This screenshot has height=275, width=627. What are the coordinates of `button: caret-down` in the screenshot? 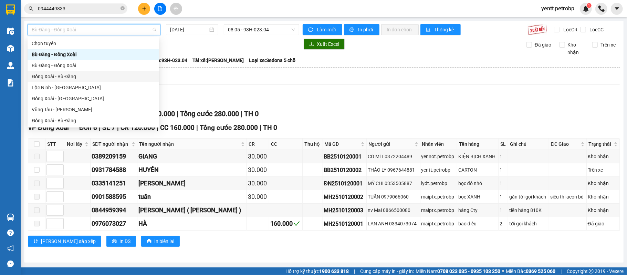 It's located at (617, 9).